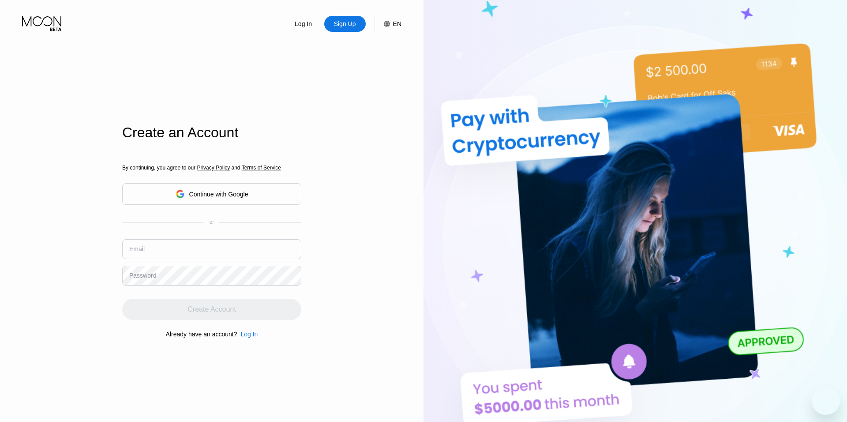  Describe the element at coordinates (236, 168) in the screenshot. I see `span: and` at that location.